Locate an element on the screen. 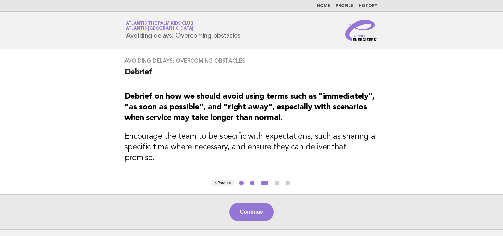 The image size is (503, 236). a: Home is located at coordinates (324, 6).